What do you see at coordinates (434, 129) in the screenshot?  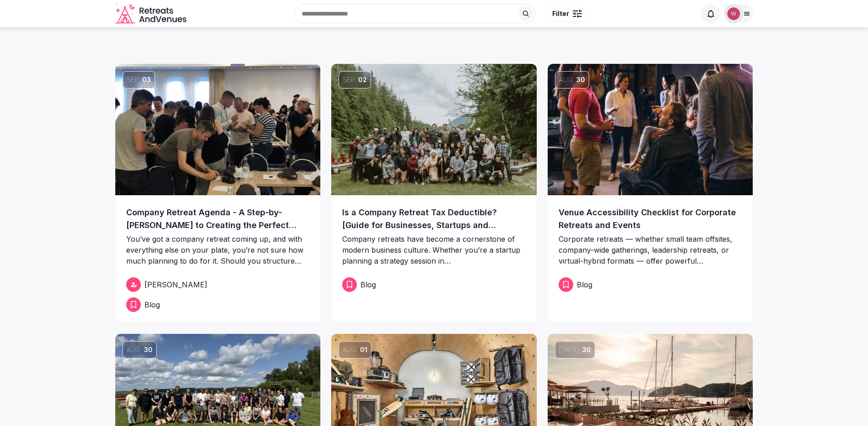 I see `a: Sep02` at bounding box center [434, 129].